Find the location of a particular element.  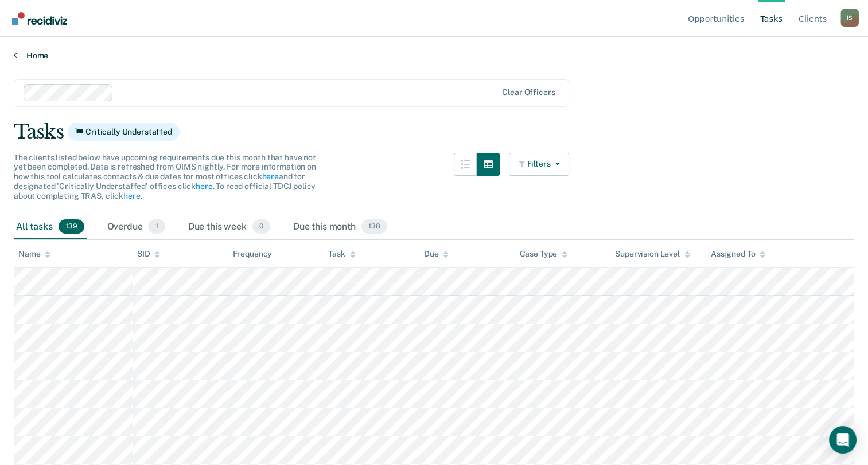

span: Critically Understaffed is located at coordinates (123, 132).